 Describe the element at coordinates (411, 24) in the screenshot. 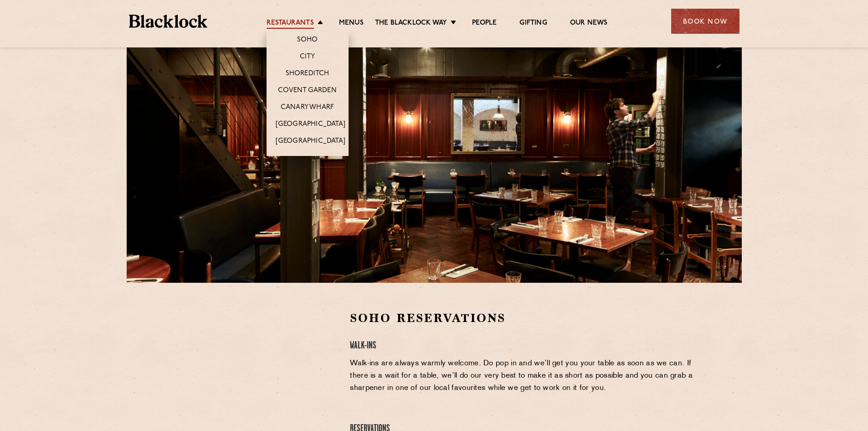

I see `a: The Blacklock Way` at that location.